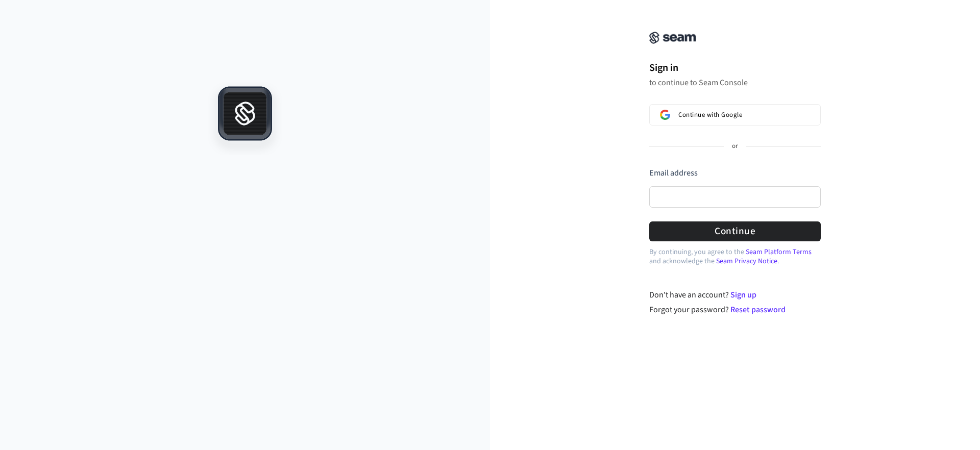 The image size is (980, 450). I want to click on button: Continue, so click(735, 232).